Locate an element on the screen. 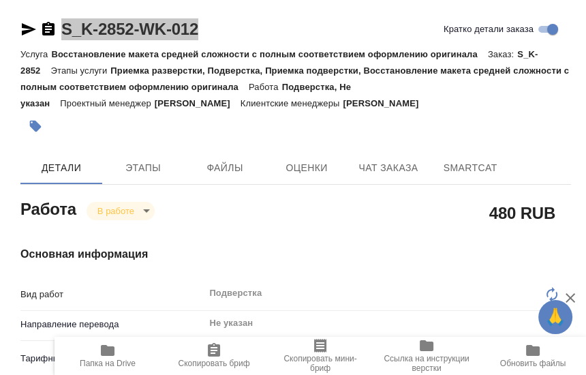 The image size is (586, 375). button: Папка на Drive is located at coordinates (108, 355).